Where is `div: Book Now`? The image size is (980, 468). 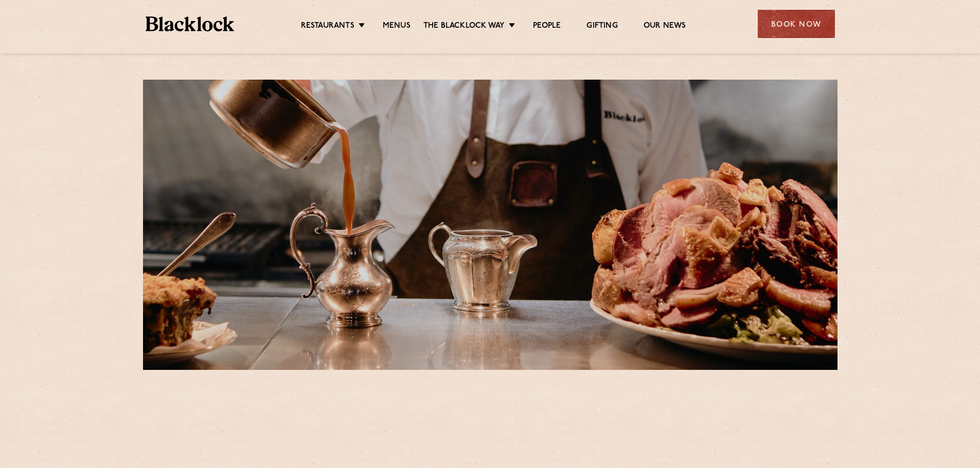
div: Book Now is located at coordinates (797, 23).